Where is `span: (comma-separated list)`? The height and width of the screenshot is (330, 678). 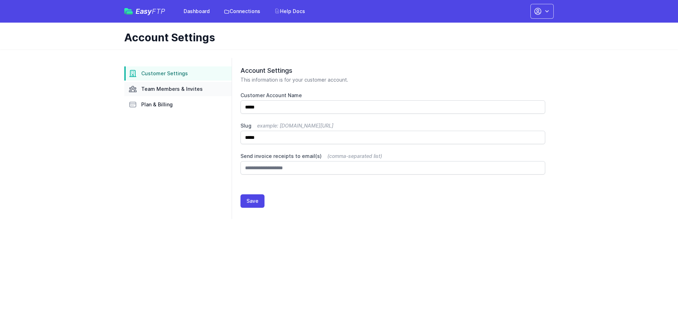 span: (comma-separated list) is located at coordinates (355, 156).